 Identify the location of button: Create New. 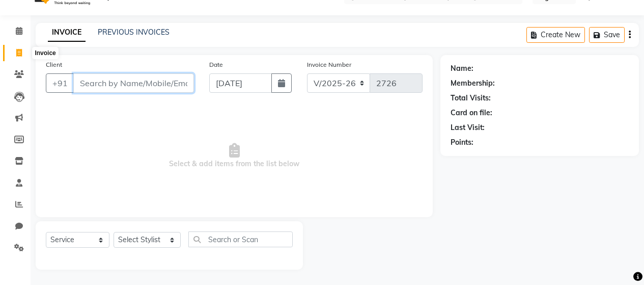
(556, 35).